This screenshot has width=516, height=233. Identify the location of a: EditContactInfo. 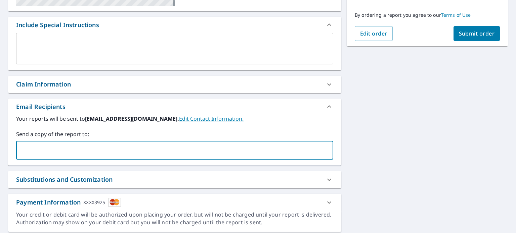
(211, 119).